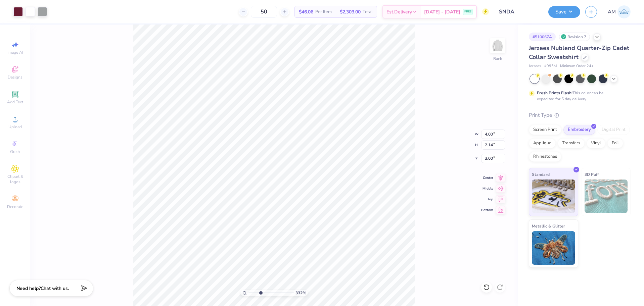 This screenshot has height=306, width=644. I want to click on span: Chat with us., so click(55, 288).